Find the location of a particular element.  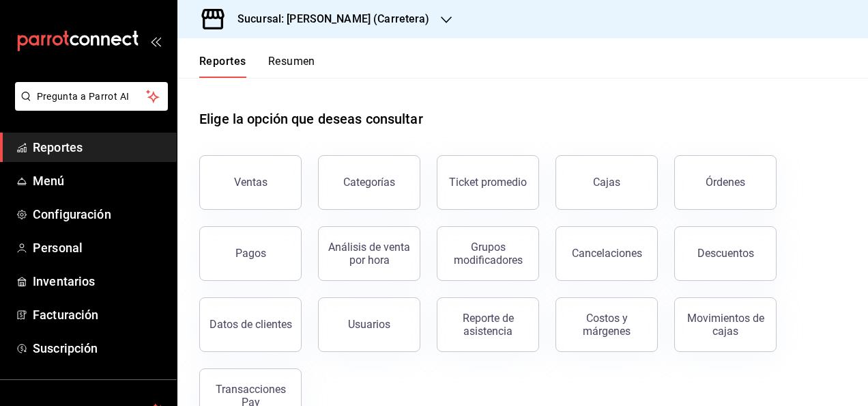

div: Grupos modificadores is located at coordinates (488, 253).